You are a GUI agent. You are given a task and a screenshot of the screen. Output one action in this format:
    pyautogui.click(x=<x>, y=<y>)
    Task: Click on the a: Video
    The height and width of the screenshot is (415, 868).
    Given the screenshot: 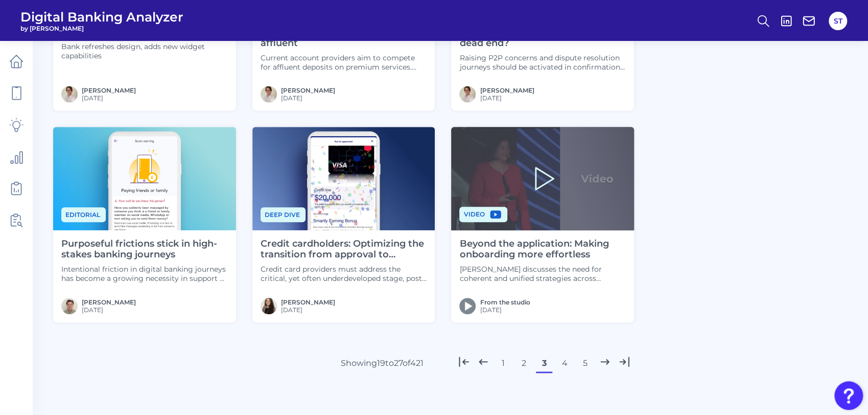 What is the action you would take?
    pyautogui.click(x=483, y=213)
    